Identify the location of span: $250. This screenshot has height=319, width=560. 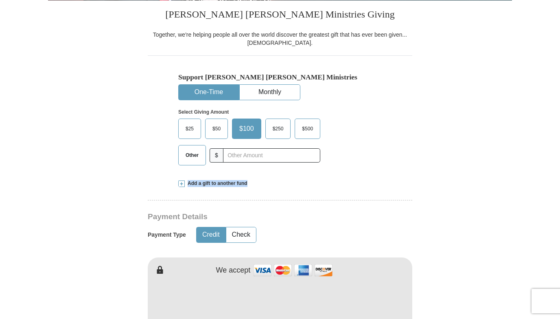
(278, 129).